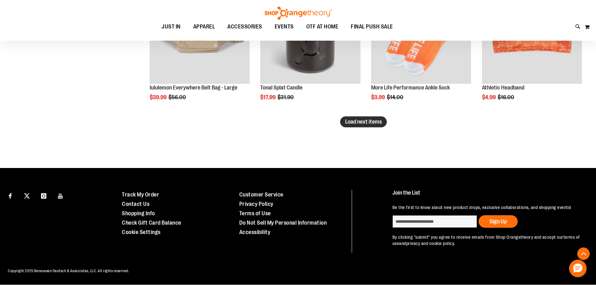  What do you see at coordinates (286, 97) in the screenshot?
I see `span: $31.90` at bounding box center [286, 97].